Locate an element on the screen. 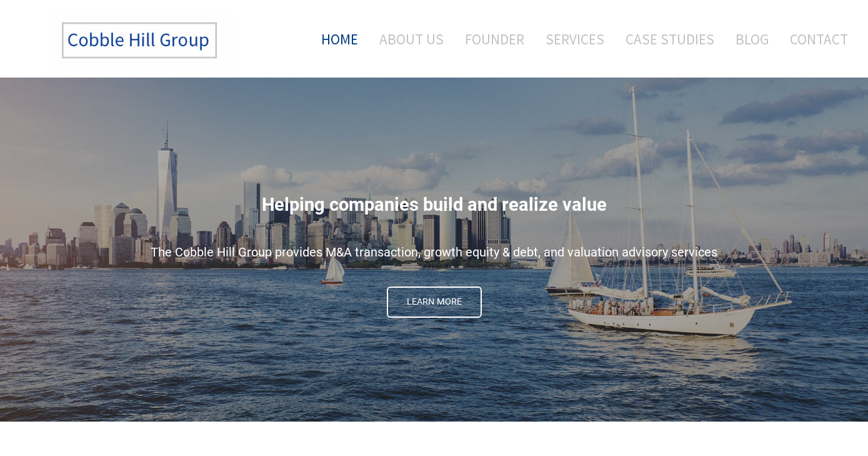 This screenshot has height=456, width=868. a: Founder is located at coordinates (495, 39).